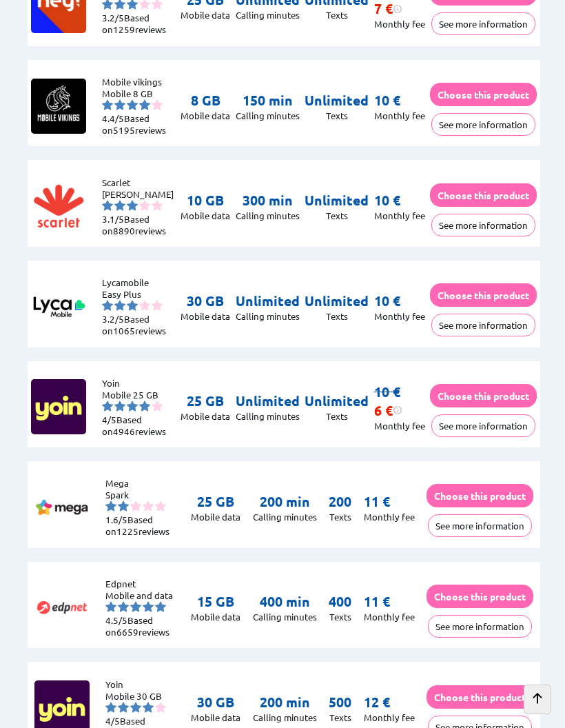 The width and height of the screenshot is (565, 728). What do you see at coordinates (285, 601) in the screenshot?
I see `p: 400 min` at bounding box center [285, 601].